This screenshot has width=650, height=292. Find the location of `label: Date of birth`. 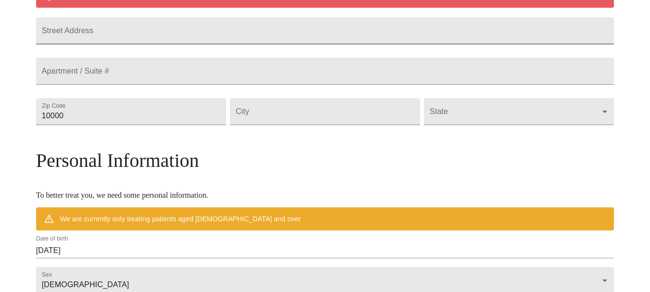

label: Date of birth is located at coordinates (52, 239).